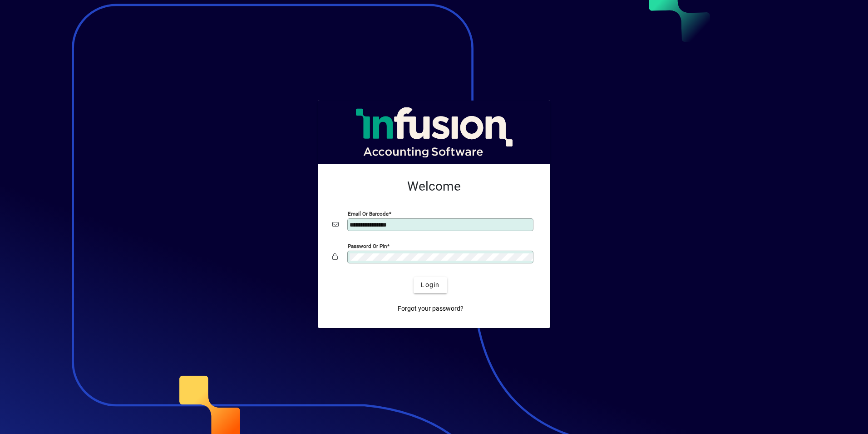  What do you see at coordinates (368, 213) in the screenshot?
I see `mat-label: Email or Barcode` at bounding box center [368, 213].